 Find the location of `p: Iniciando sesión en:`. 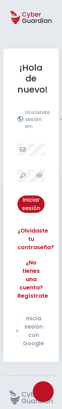

p: Iniciando sesión en: is located at coordinates (37, 119).